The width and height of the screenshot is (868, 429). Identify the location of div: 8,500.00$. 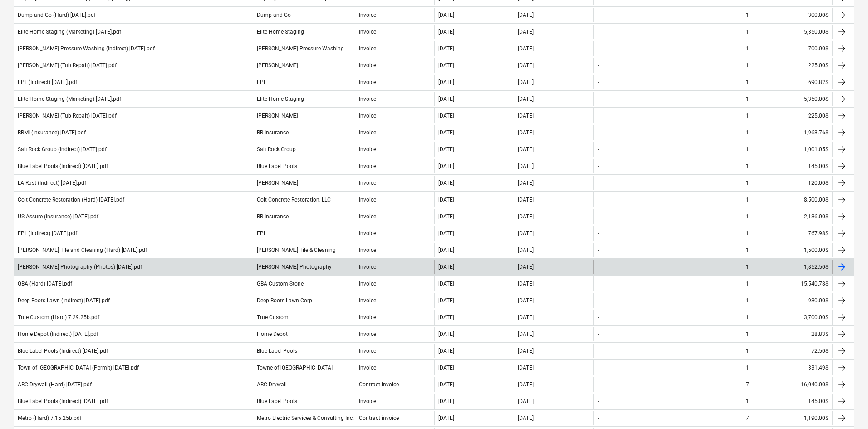
(792, 200).